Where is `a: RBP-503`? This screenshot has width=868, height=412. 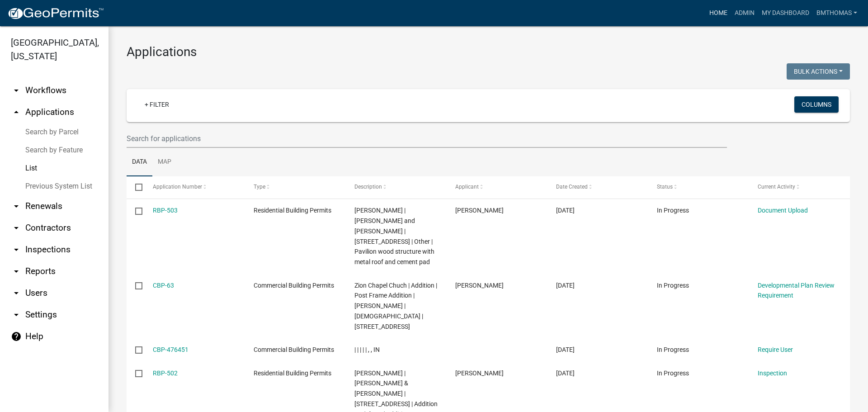 a: RBP-503 is located at coordinates (165, 211).